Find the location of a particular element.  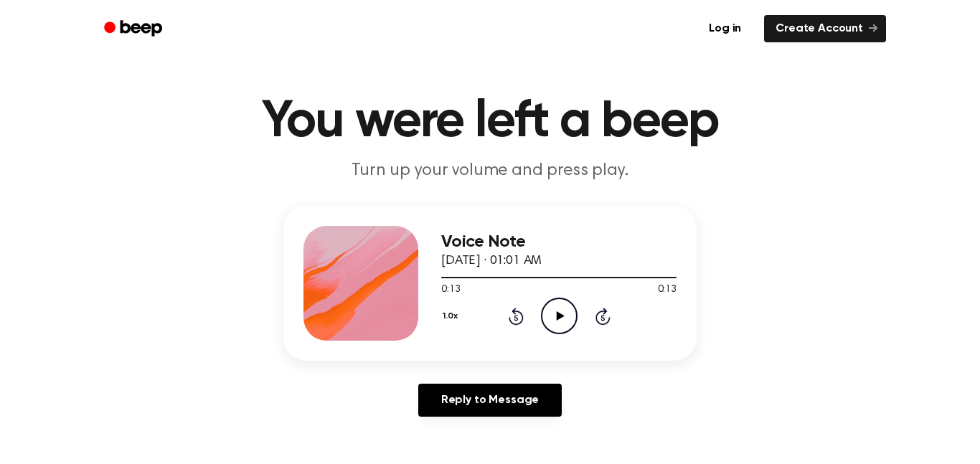

h3: Voice Note is located at coordinates (559, 241).